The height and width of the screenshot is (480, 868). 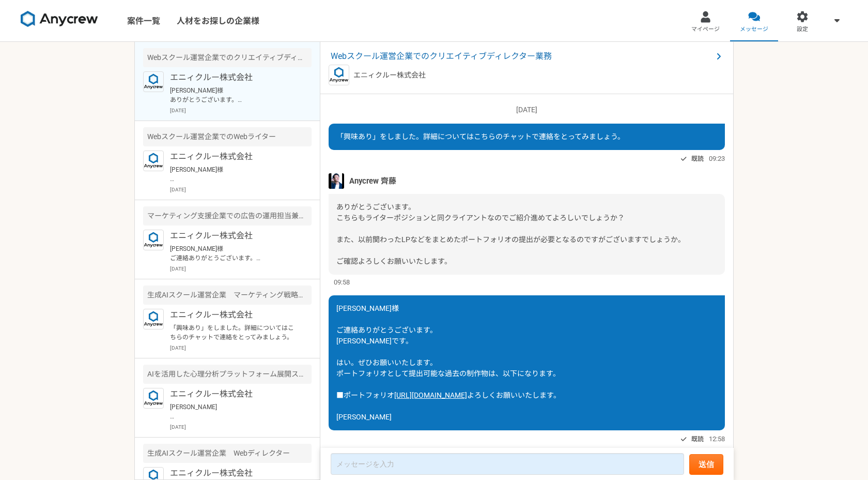 I want to click on div: 生成AIスクール運営企業 マーケティング戦略ディレクター, so click(x=228, y=295).